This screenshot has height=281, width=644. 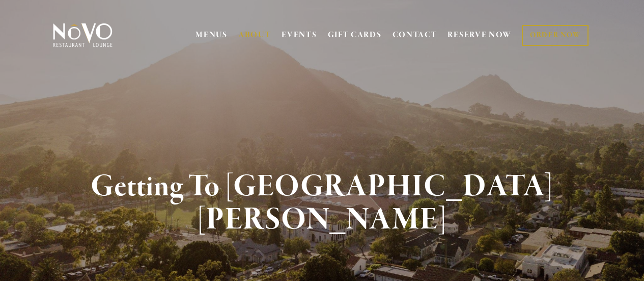 I want to click on a: CONTACT, so click(x=415, y=35).